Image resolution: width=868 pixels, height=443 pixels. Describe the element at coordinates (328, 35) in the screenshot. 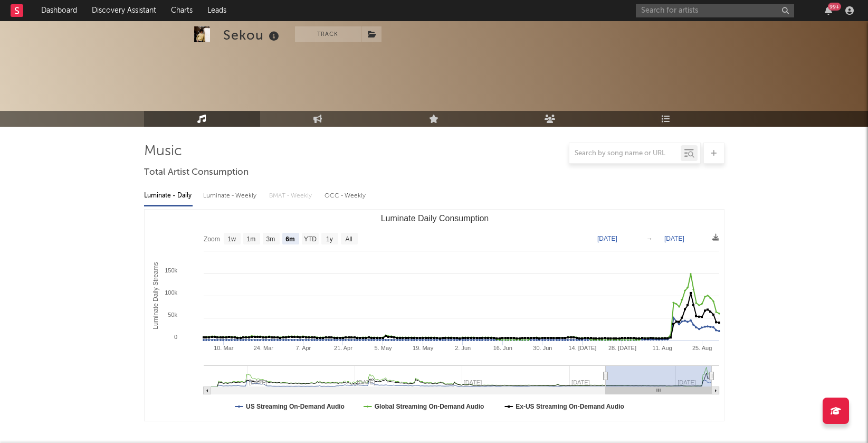

I see `button: Track` at that location.